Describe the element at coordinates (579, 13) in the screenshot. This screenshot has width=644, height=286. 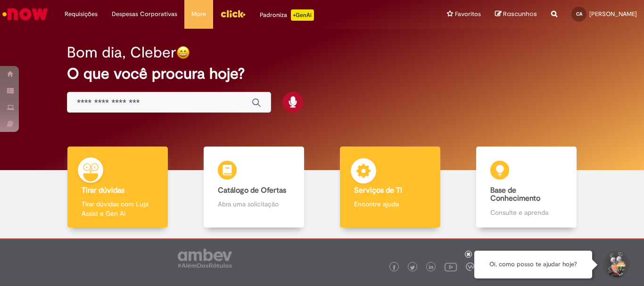
I see `span: CA` at that location.